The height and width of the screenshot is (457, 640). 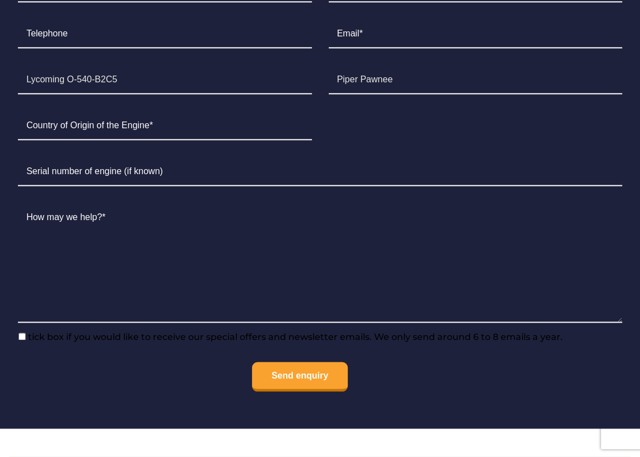 I want to click on input: Email*, so click(x=476, y=34).